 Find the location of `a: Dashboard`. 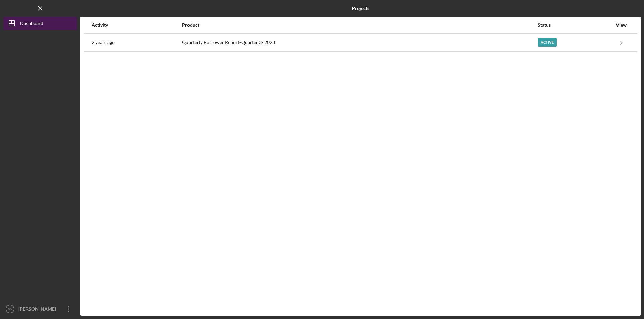

a: Dashboard is located at coordinates (40, 24).